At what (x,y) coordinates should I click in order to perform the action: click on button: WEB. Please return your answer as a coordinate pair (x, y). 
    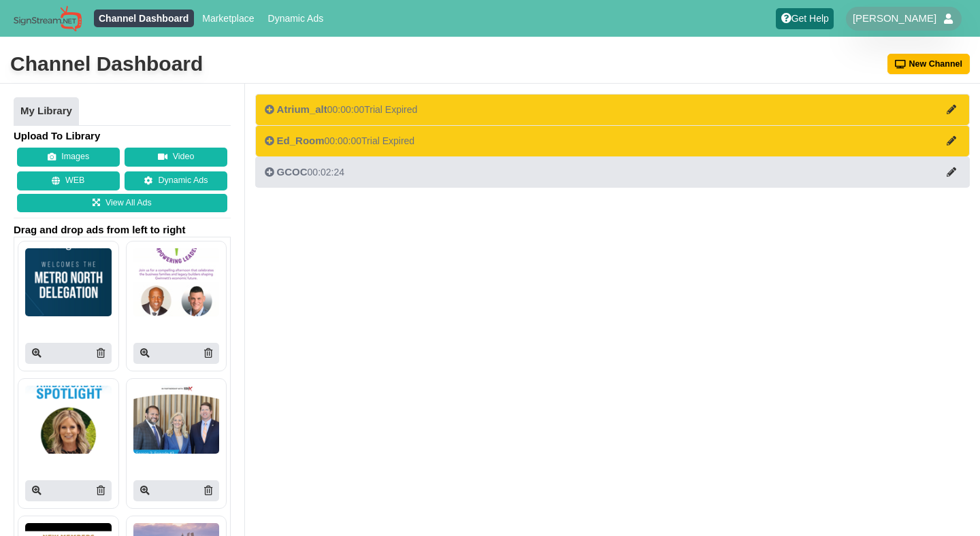
    Looking at the image, I should click on (68, 181).